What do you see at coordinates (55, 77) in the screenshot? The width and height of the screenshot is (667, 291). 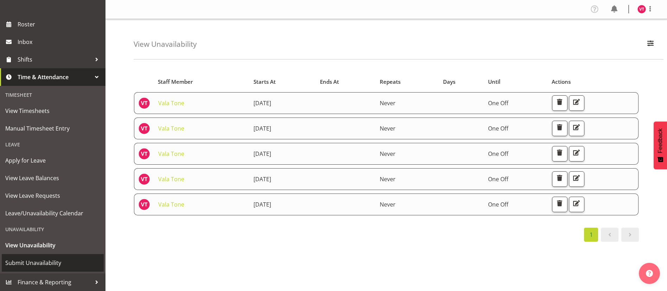 I see `span: Time & Attendance` at bounding box center [55, 77].